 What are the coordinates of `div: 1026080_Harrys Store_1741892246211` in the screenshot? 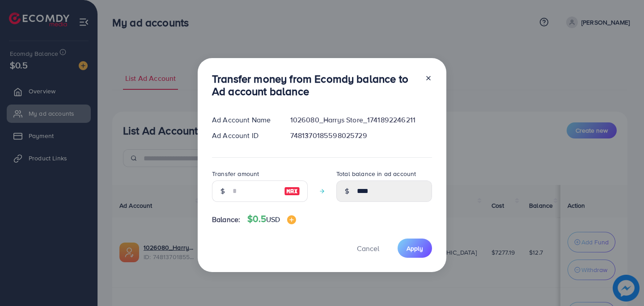 It's located at (361, 120).